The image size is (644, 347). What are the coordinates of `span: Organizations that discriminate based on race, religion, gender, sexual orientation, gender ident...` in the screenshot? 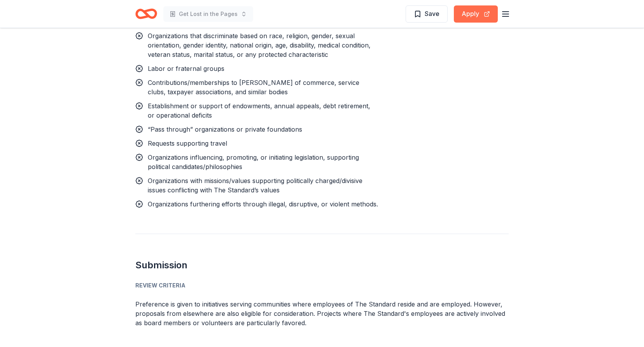 It's located at (259, 45).